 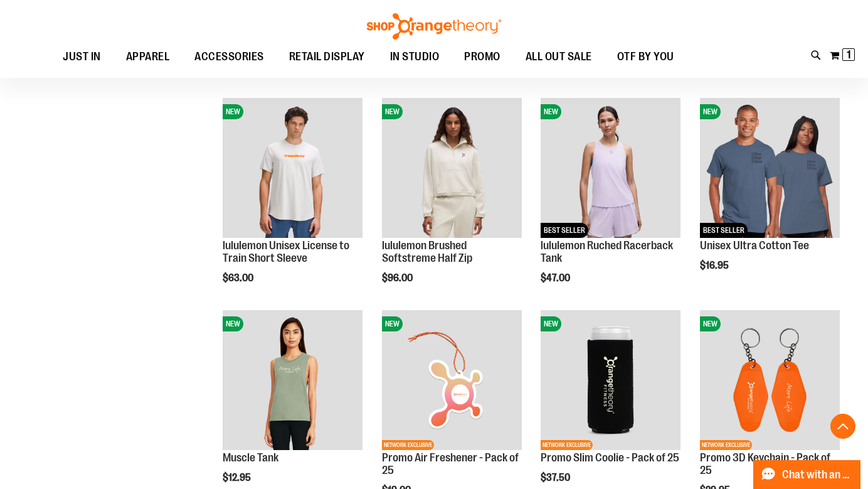 I want to click on img: Shop Orangetheory, so click(x=434, y=26).